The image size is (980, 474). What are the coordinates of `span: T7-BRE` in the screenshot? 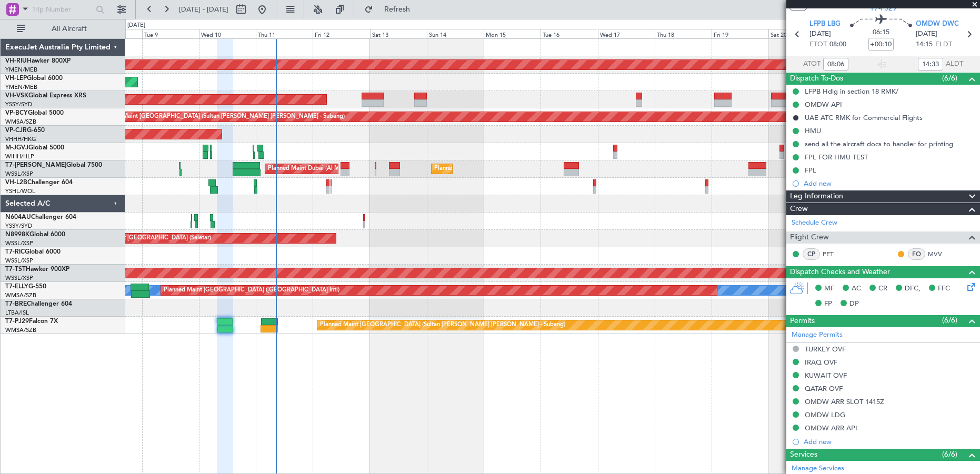 It's located at (16, 304).